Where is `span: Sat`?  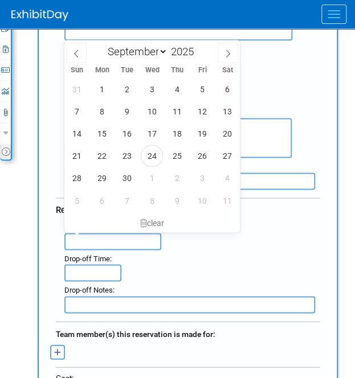
span: Sat is located at coordinates (227, 70).